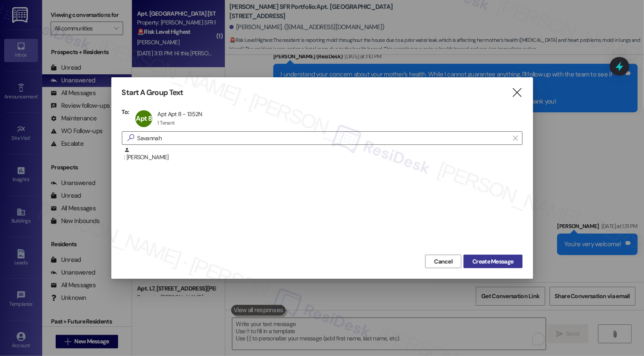  Describe the element at coordinates (153, 93) in the screenshot. I see `h3: Start A Group Text` at that location.